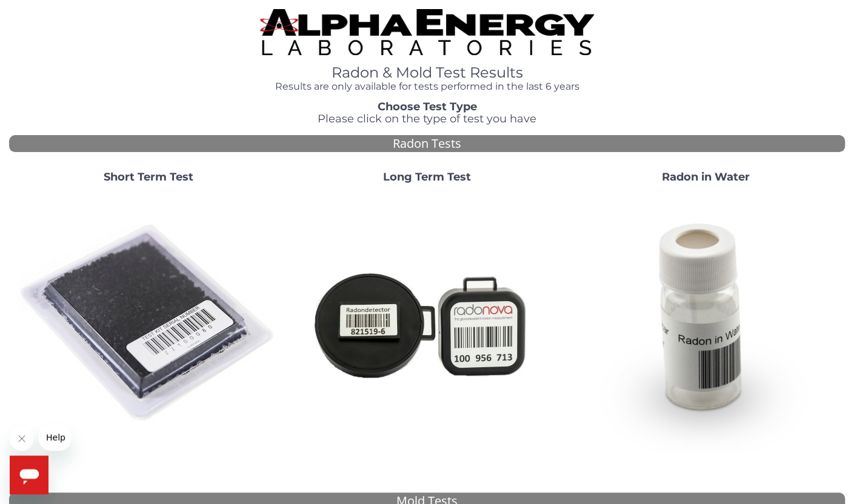 The image size is (854, 504). Describe the element at coordinates (705, 323) in the screenshot. I see `img: RadoninWater.jpg` at that location.